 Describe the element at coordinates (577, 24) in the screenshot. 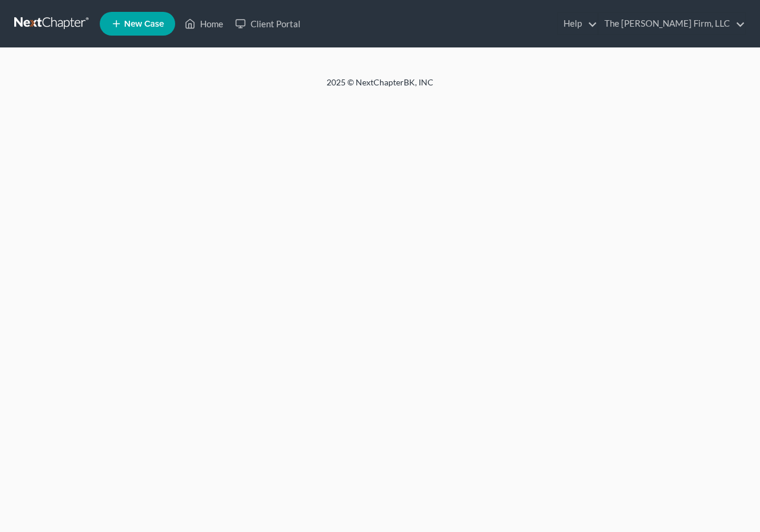

I see `a: Help` at that location.